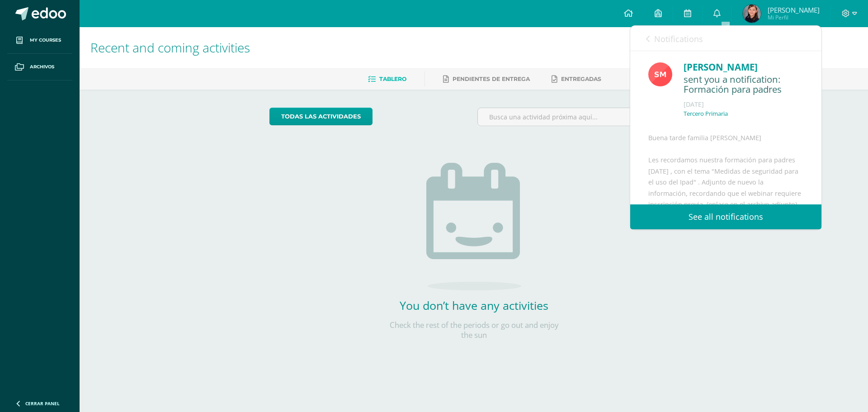  I want to click on span: Mi Perfil, so click(794, 17).